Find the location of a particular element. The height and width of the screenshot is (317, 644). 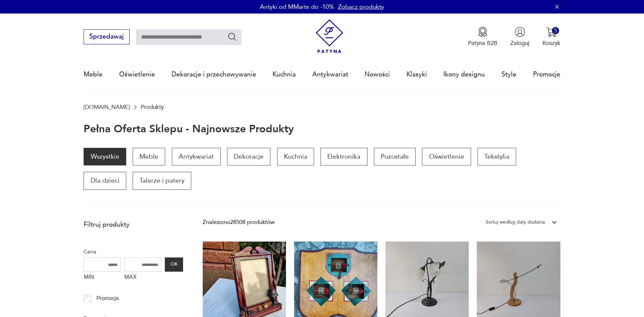

button: Szukaj is located at coordinates (232, 36).